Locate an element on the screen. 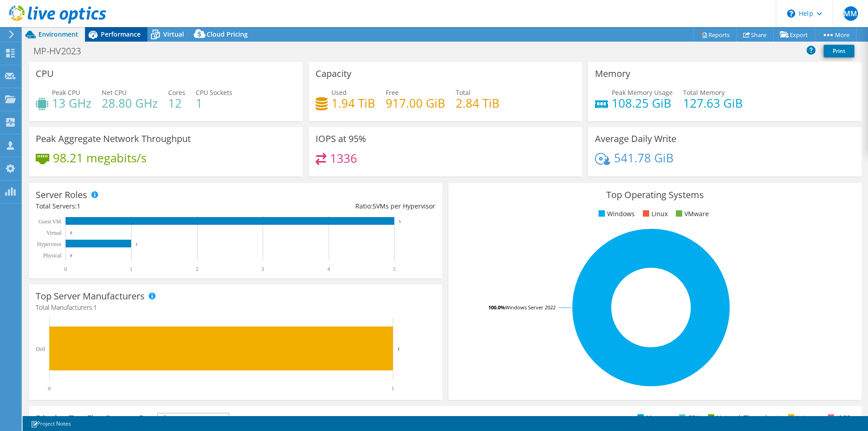 The image size is (868, 431). a: Export is located at coordinates (794, 34).